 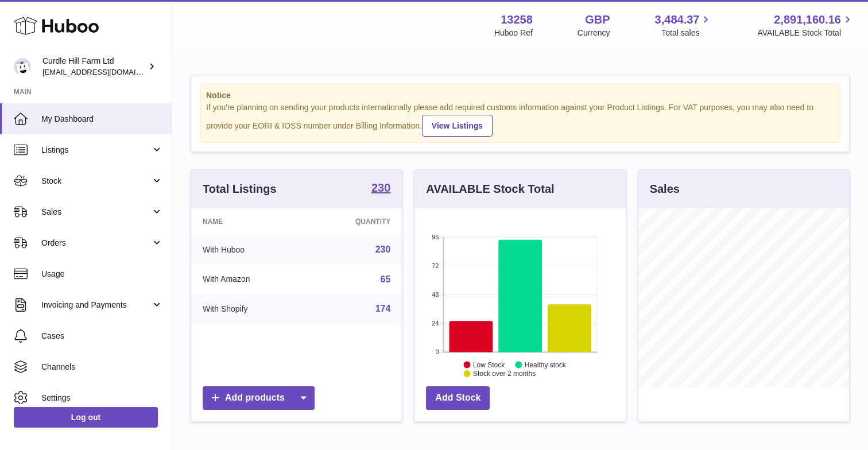 What do you see at coordinates (436, 237) in the screenshot?
I see `text: 96` at bounding box center [436, 237].